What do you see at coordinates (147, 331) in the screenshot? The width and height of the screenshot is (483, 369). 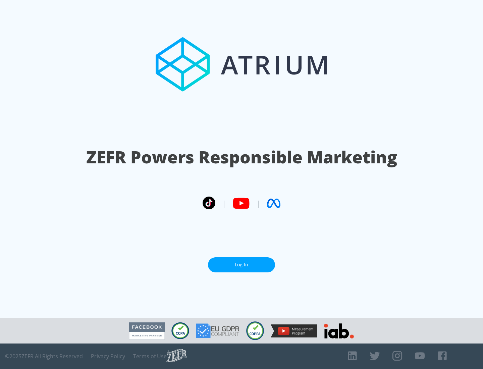 I see `img: Facebook Marketing Partner` at bounding box center [147, 331].